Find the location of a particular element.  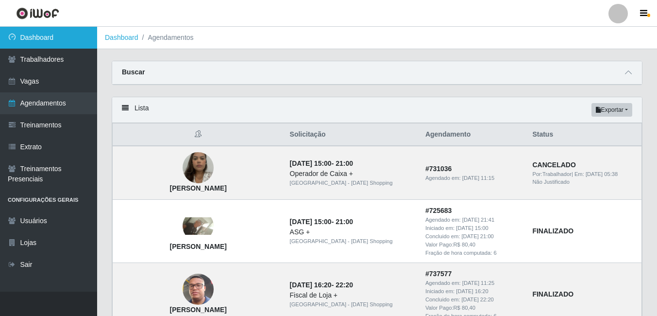

div: Operador de Caixa + is located at coordinates (352, 173).